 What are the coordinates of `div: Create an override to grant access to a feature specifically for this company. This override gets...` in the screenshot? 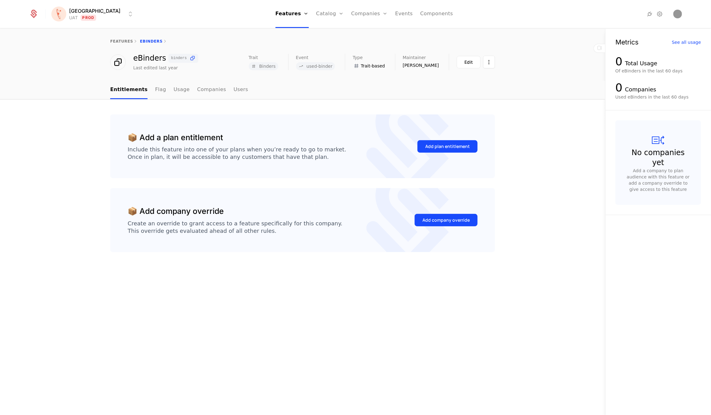 It's located at (235, 227).